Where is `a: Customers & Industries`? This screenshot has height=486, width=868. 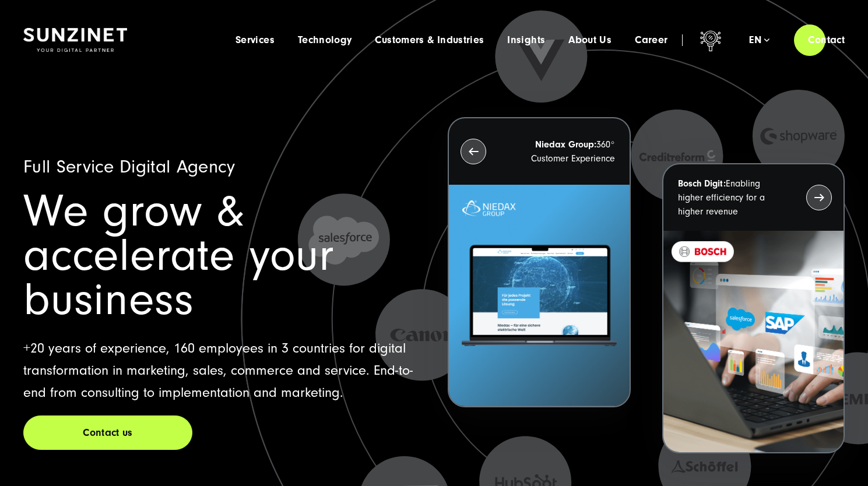 a: Customers & Industries is located at coordinates (429, 40).